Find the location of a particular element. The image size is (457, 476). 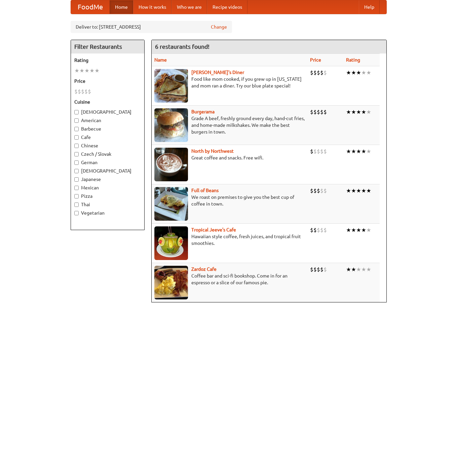

label: Chinese is located at coordinates (108, 146).